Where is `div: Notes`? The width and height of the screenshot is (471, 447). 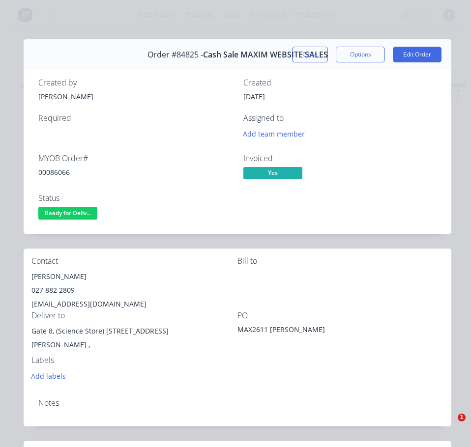
div: Notes is located at coordinates (237, 403).